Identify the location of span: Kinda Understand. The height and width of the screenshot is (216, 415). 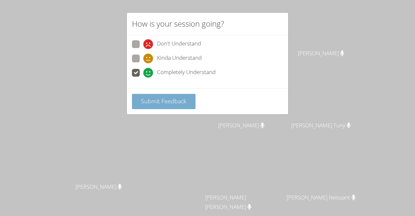
(179, 58).